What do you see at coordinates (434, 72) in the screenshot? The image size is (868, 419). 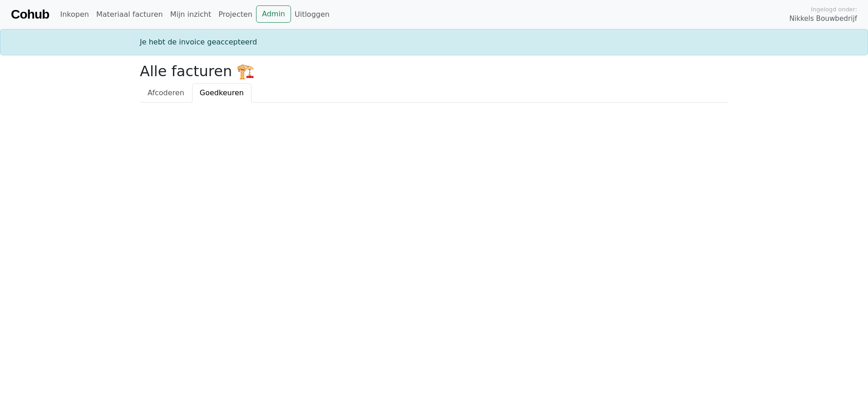 I see `h2: Alle facturen 🏗️` at bounding box center [434, 72].